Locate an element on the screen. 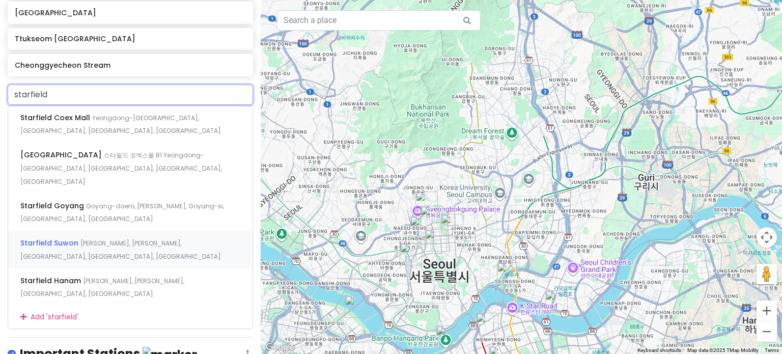 The width and height of the screenshot is (782, 354). span: Starfield Coex Mall is located at coordinates (56, 118).